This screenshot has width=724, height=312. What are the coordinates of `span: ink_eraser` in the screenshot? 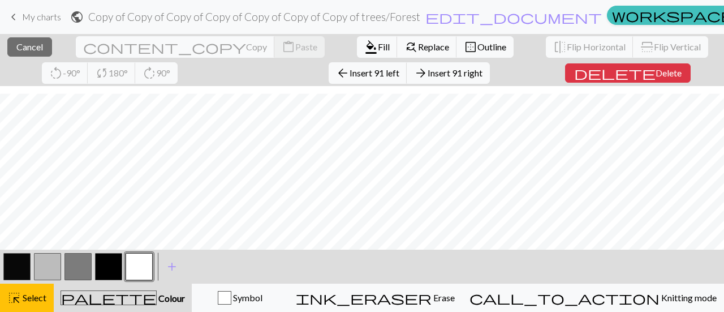 It's located at (364, 298).